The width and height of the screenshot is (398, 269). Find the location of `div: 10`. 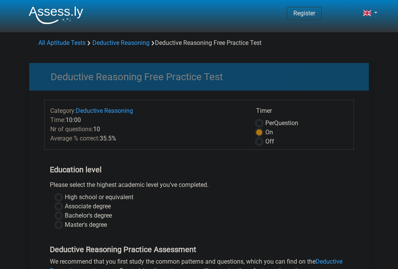

div: 10 is located at coordinates (147, 129).